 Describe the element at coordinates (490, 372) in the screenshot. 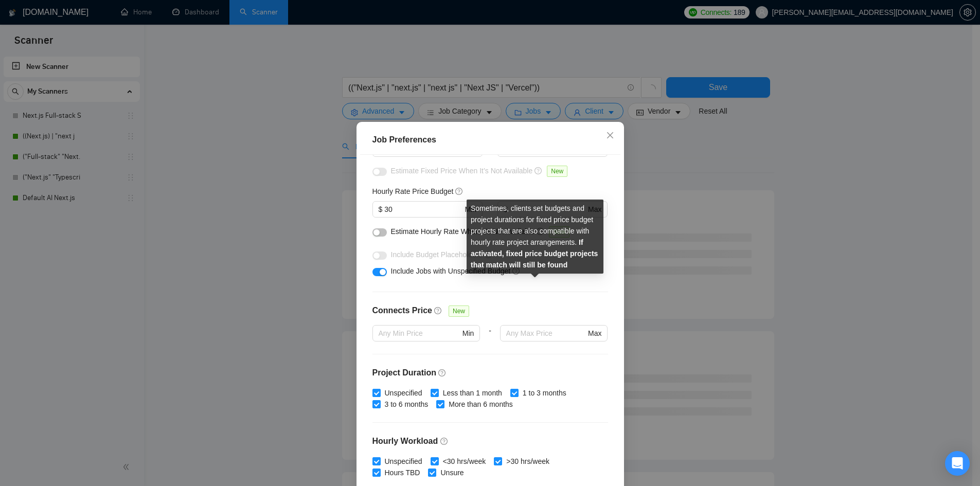

I see `h4: Project Duration` at that location.